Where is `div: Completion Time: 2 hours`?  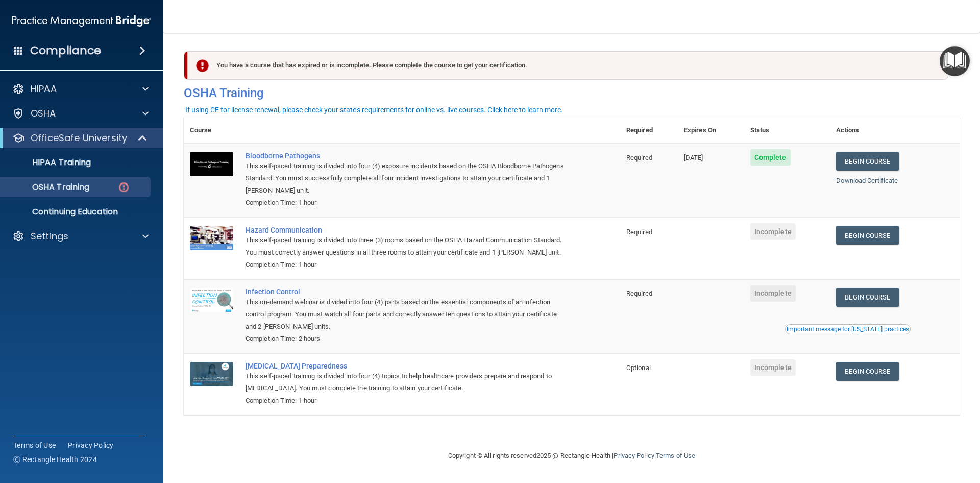
div: Completion Time: 2 hours is located at coordinates (407, 339).